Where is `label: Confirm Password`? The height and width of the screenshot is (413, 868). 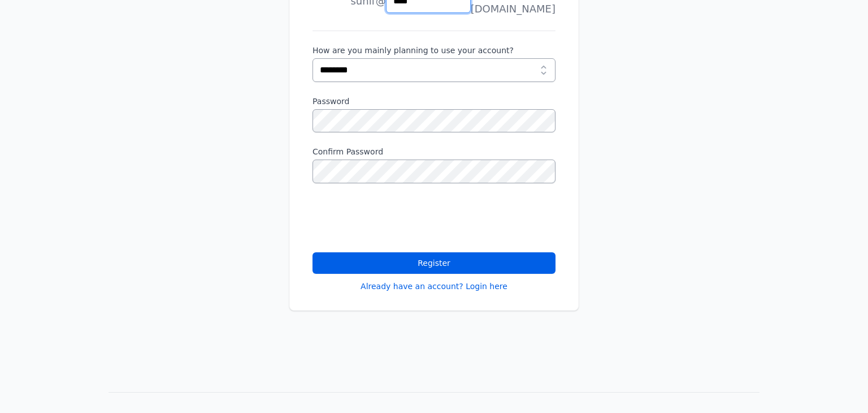 label: Confirm Password is located at coordinates (434, 152).